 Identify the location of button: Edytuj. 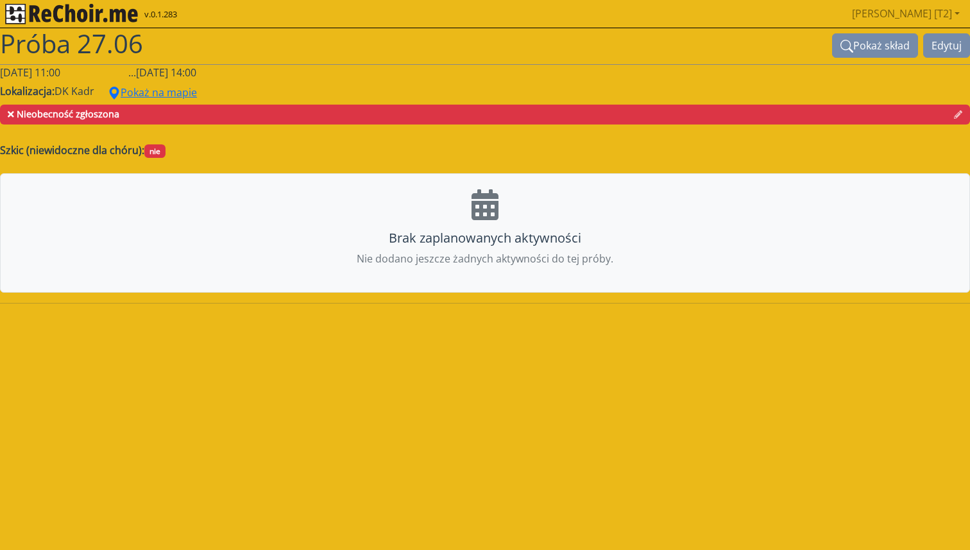
(946, 46).